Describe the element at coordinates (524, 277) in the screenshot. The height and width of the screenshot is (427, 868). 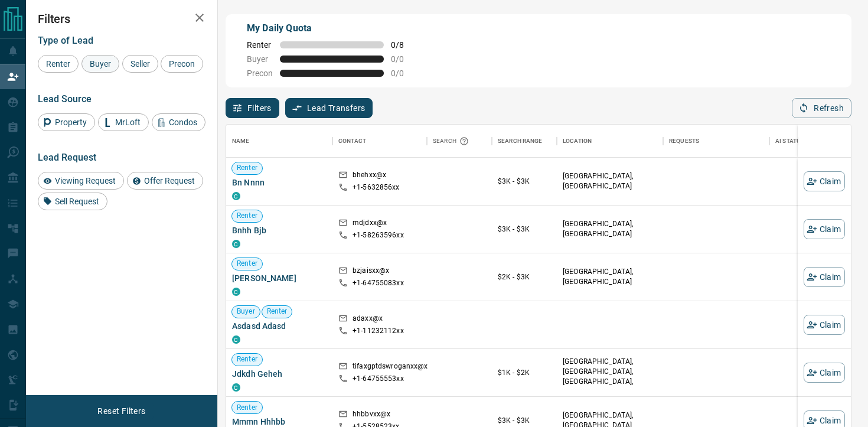
I see `p: $2K - $3K` at that location.